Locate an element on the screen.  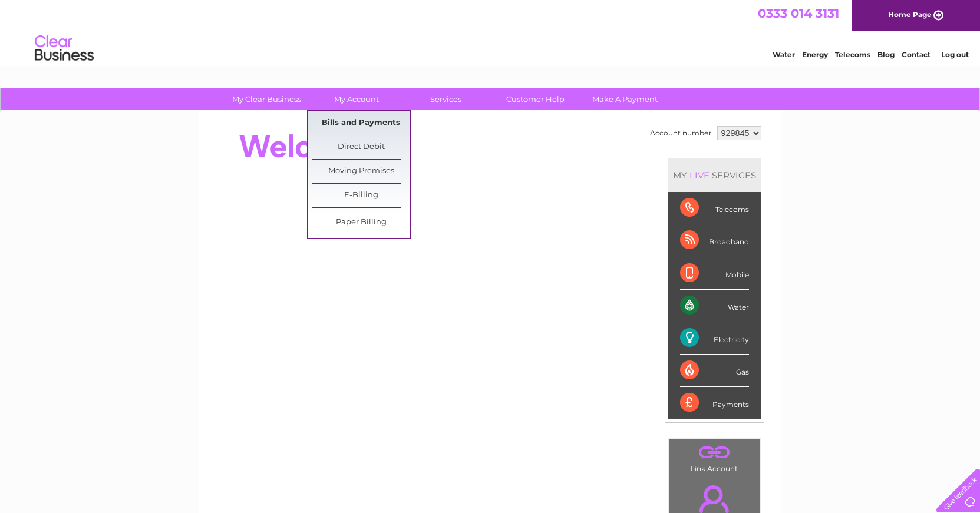
span: 0333 014 3131 is located at coordinates (799, 13).